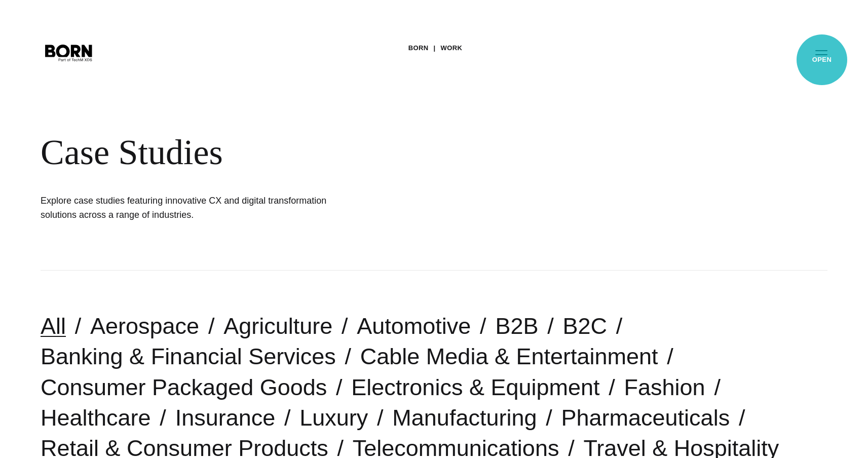 This screenshot has width=868, height=458. I want to click on a: Electronics & Equipment, so click(475, 387).